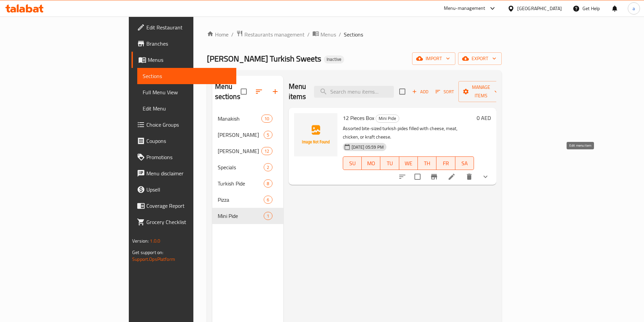 The height and width of the screenshot is (322, 644). I want to click on div: Manakish10, so click(248, 119).